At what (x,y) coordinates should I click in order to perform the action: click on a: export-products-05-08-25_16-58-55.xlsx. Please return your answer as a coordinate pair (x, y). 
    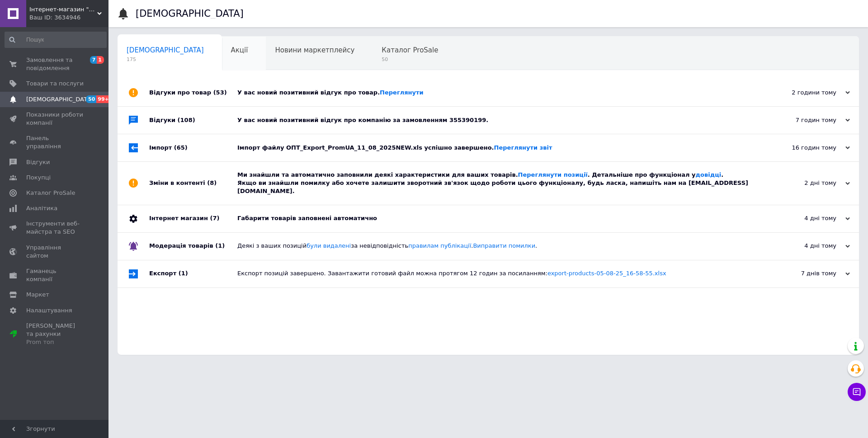
    Looking at the image, I should click on (607, 273).